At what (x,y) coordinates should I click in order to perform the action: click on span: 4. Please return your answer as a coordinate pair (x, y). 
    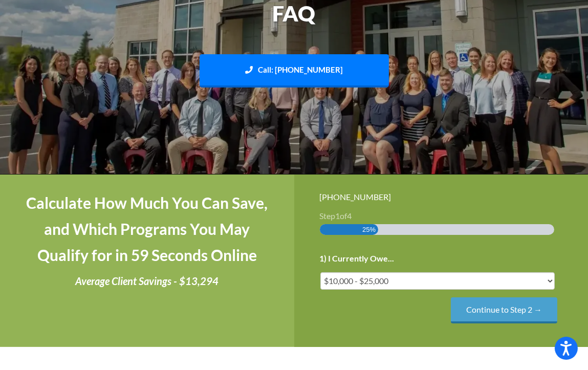
    Looking at the image, I should click on (350, 215).